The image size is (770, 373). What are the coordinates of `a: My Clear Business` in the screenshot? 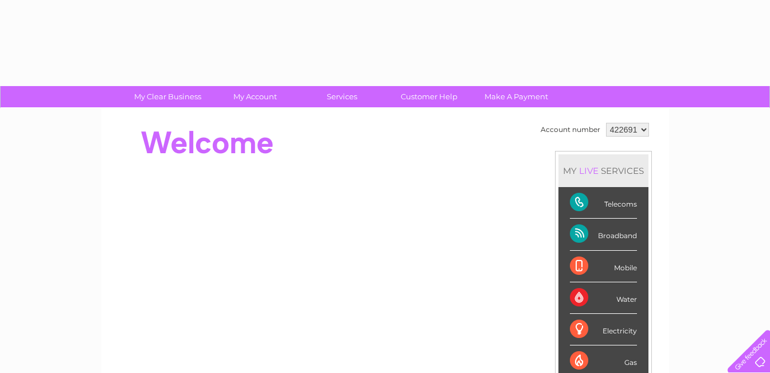 It's located at (168, 96).